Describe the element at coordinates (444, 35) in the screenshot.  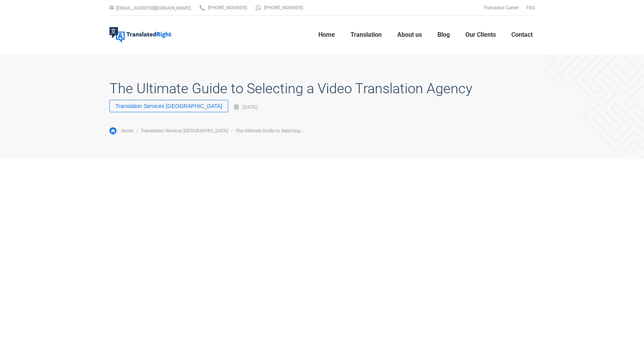
I see `a: Blog` at that location.